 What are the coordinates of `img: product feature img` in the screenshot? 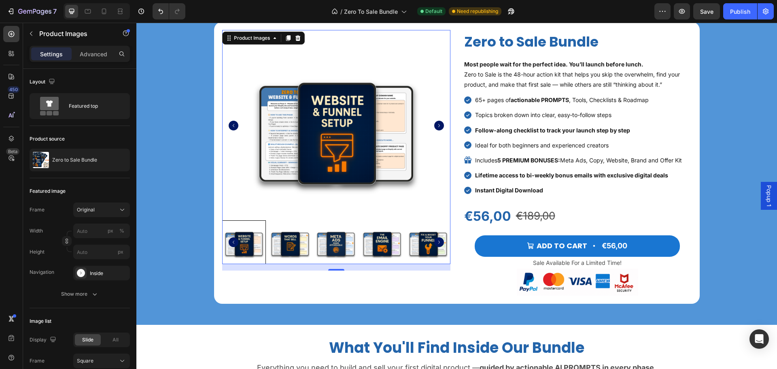 It's located at (41, 160).